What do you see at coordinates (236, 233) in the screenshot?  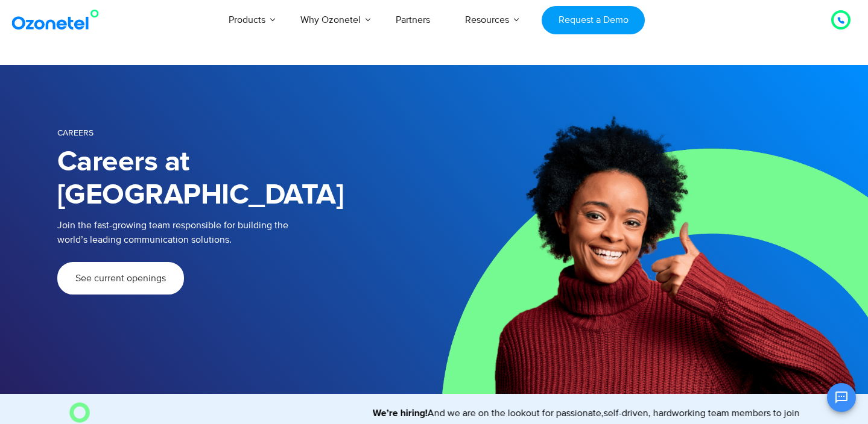 I see `p: Join the fast-growing team responsible for building the world’s leading communication solutions.` at bounding box center [236, 233].